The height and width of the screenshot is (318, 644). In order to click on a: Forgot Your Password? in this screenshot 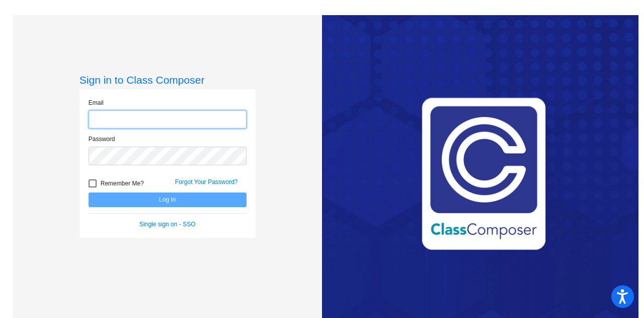, I will do `click(206, 182)`.